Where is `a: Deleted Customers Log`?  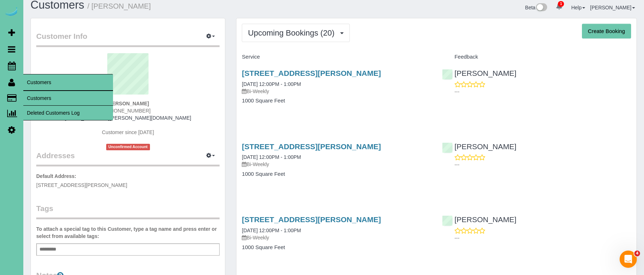
a: Deleted Customers Log is located at coordinates (68, 113).